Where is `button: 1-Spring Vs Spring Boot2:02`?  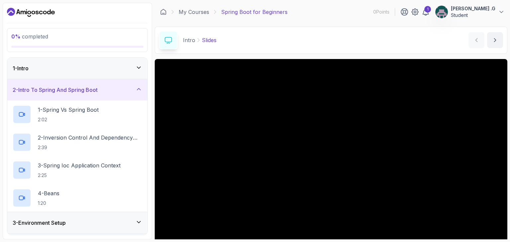 button: 1-Spring Vs Spring Boot2:02 is located at coordinates (77, 115).